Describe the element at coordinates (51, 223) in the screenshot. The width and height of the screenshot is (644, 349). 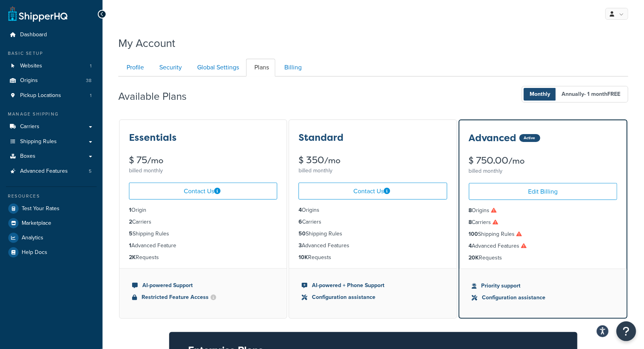
I see `li: Marketplace` at that location.